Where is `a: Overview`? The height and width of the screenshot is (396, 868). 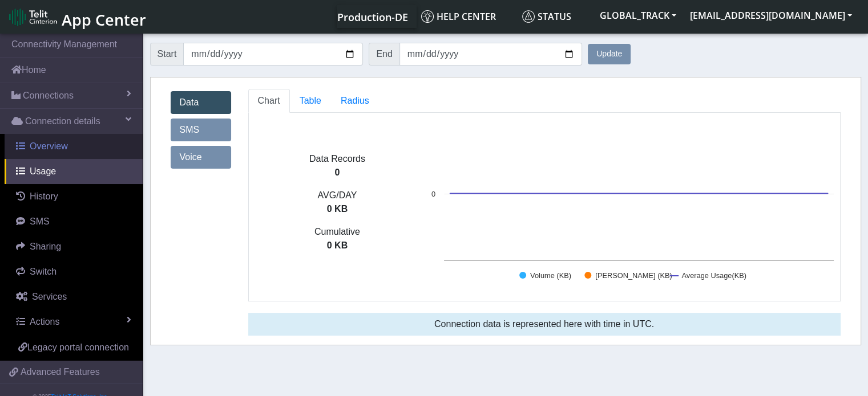 a: Overview is located at coordinates (73, 147).